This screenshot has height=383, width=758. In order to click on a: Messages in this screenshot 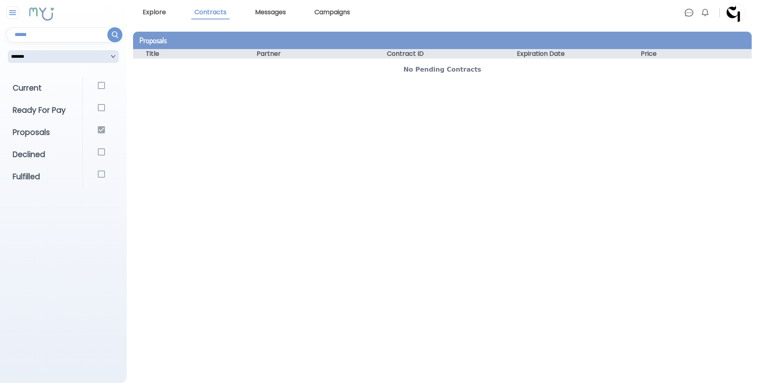, I will do `click(270, 13)`.